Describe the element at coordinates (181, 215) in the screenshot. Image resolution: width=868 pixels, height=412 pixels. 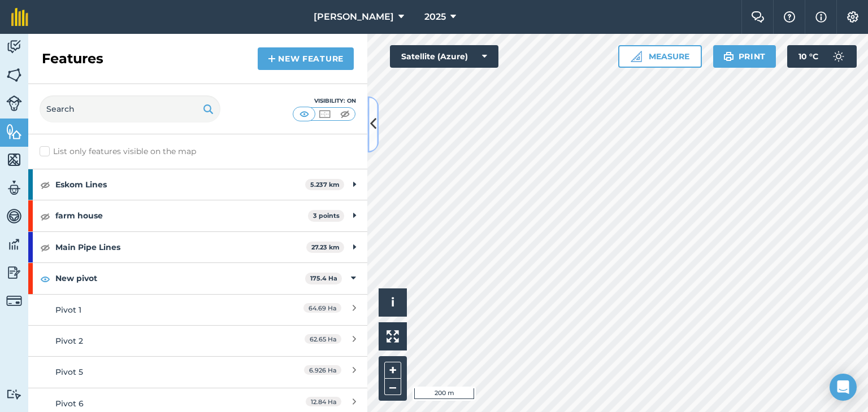
I see `strong: farm house` at that location.